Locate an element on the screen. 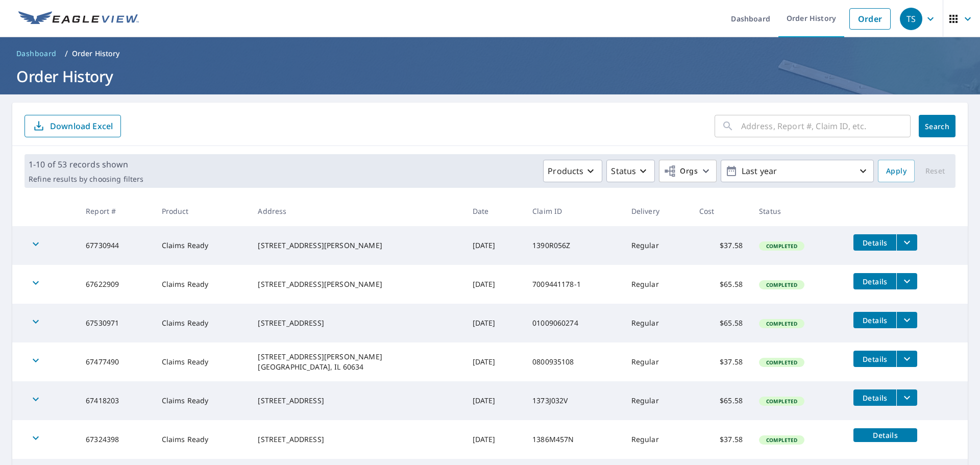 This screenshot has height=465, width=980. th: Report # is located at coordinates (116, 211).